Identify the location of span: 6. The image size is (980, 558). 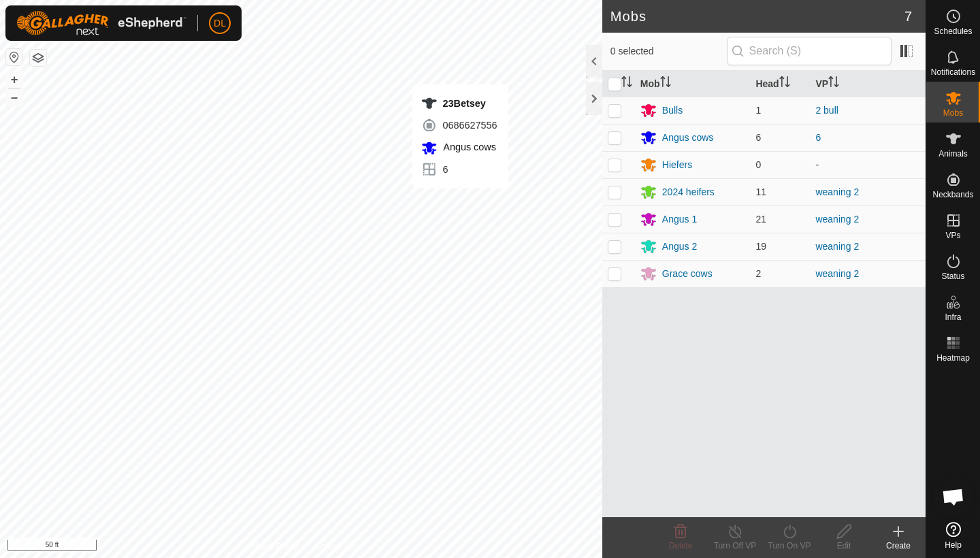
(758, 137).